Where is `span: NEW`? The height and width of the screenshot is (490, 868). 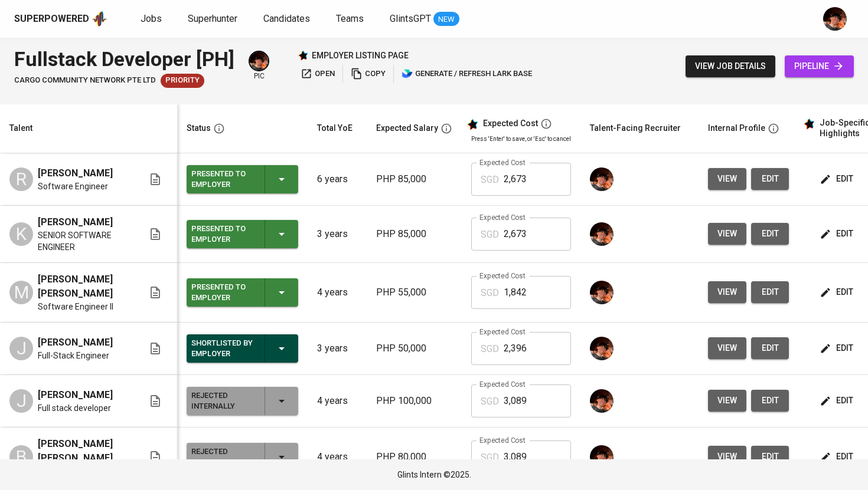
span: NEW is located at coordinates (447, 20).